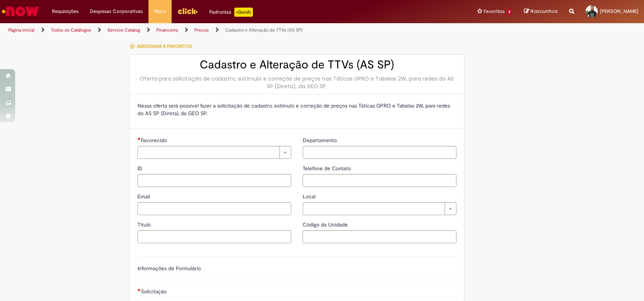 The width and height of the screenshot is (644, 301). What do you see at coordinates (163, 46) in the screenshot?
I see `button: Adicionar a Favoritos` at bounding box center [163, 46].